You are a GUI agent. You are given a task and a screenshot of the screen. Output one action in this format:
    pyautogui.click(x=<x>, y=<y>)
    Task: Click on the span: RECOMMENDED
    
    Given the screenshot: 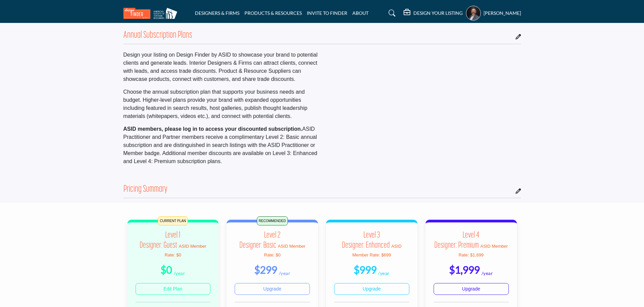 What is the action you would take?
    pyautogui.click(x=272, y=221)
    